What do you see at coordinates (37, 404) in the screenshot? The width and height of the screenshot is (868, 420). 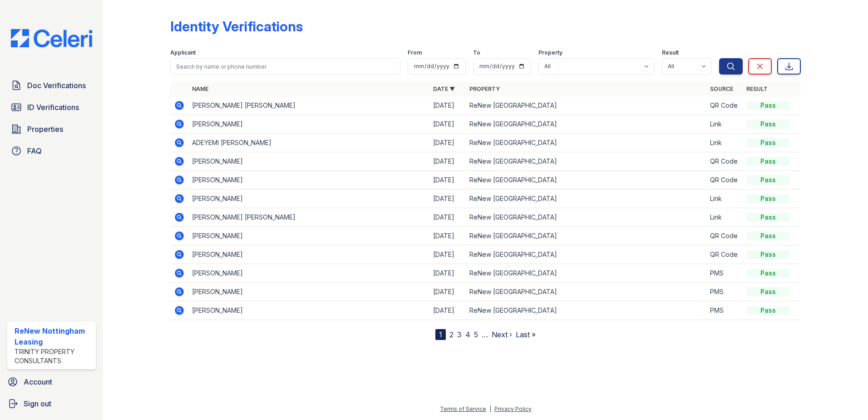 I see `span: Sign out` at bounding box center [37, 404].